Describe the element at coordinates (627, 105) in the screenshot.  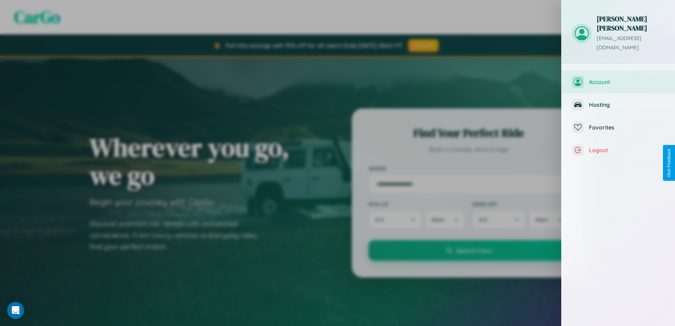
I see `span: Hosting` at that location.